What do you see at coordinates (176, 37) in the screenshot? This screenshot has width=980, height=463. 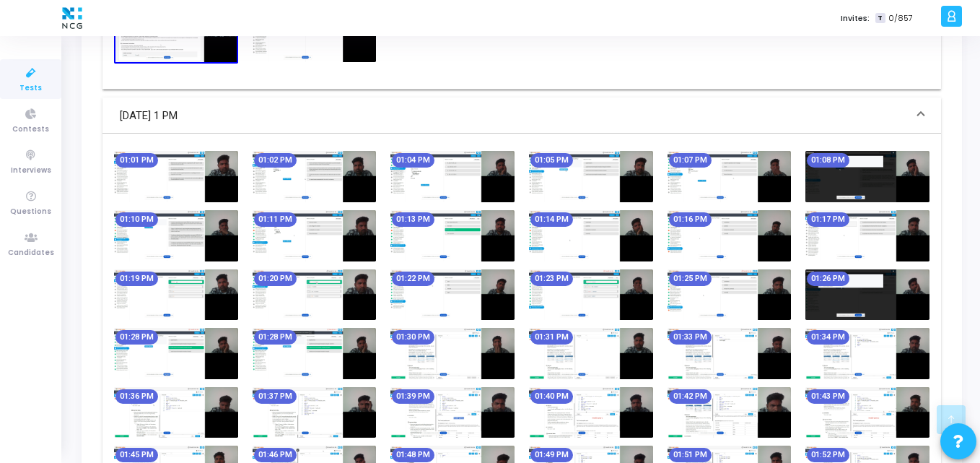 I see `img: screenshot-1754465300761.jpeg` at bounding box center [176, 37].